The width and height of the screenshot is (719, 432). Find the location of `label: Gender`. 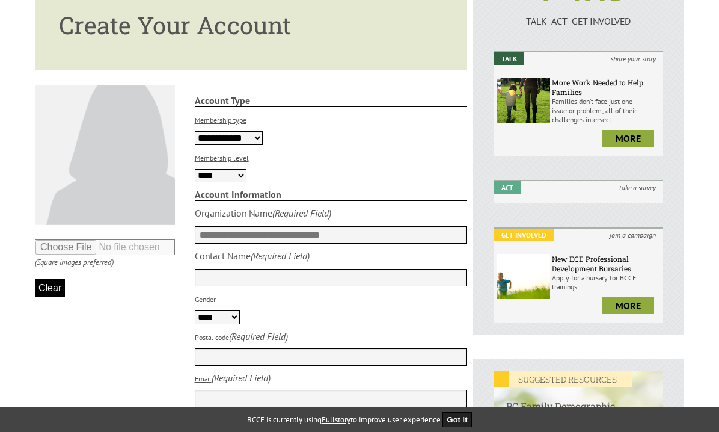

label: Gender is located at coordinates (205, 299).